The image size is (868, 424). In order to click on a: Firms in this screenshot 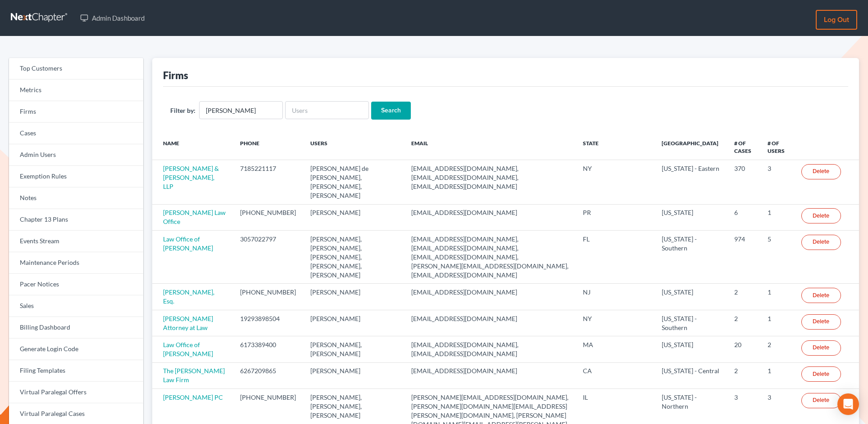, I will do `click(76, 112)`.